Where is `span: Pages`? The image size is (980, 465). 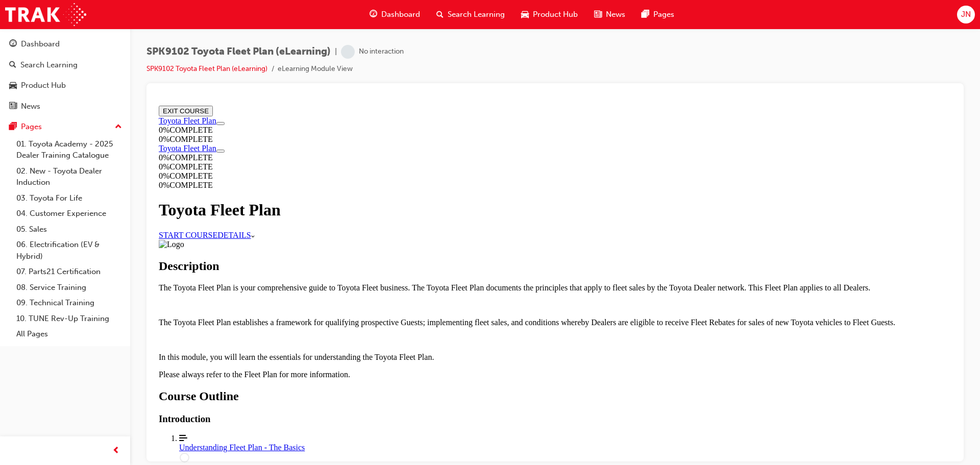 span: Pages is located at coordinates (664, 14).